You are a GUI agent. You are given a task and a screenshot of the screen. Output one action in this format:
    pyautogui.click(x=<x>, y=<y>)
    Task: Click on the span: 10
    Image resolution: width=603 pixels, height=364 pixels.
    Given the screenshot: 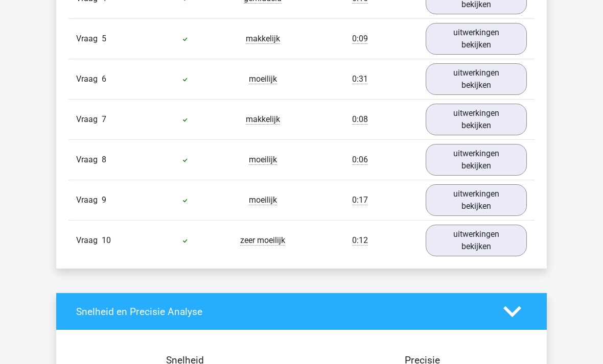 What is the action you would take?
    pyautogui.click(x=107, y=240)
    